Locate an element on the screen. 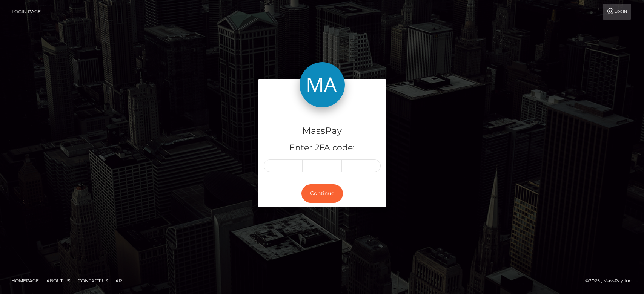  a: About Us is located at coordinates (58, 281).